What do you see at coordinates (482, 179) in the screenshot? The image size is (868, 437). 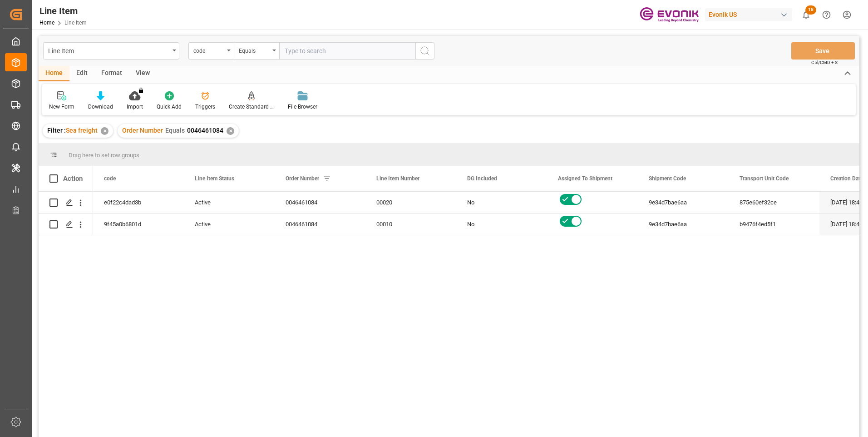 I see `span: DG Included` at bounding box center [482, 179].